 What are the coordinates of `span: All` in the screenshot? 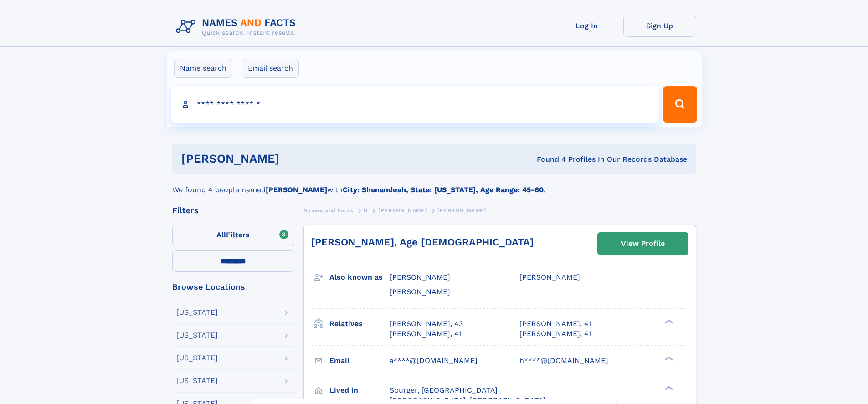 It's located at (221, 235).